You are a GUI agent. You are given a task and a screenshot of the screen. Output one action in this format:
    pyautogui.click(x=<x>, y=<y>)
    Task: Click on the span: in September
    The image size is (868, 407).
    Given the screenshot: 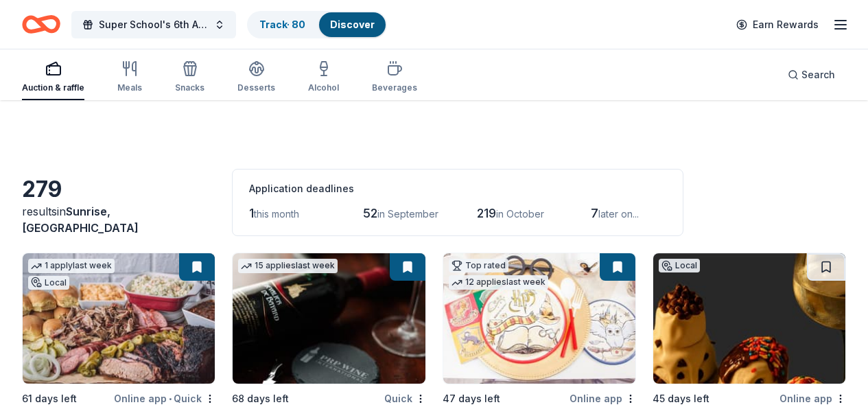 What is the action you would take?
    pyautogui.click(x=407, y=213)
    